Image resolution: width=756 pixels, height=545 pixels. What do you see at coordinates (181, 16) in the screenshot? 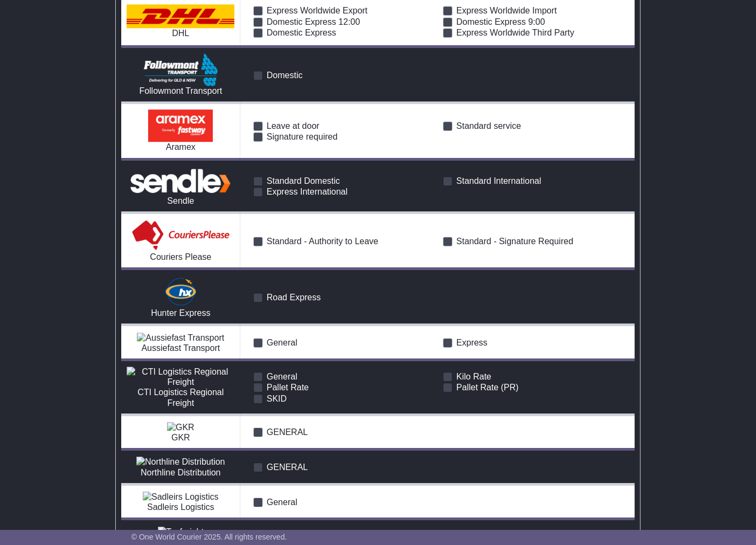
I see `img: DHL` at bounding box center [181, 16].